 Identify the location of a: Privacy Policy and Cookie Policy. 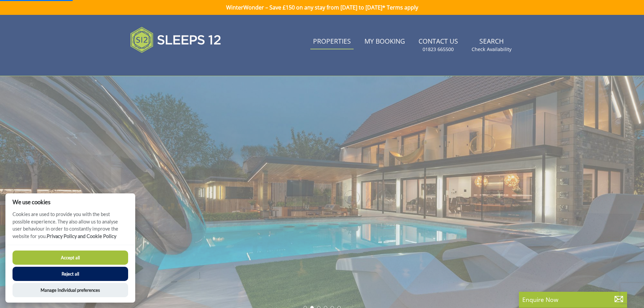
(82, 236).